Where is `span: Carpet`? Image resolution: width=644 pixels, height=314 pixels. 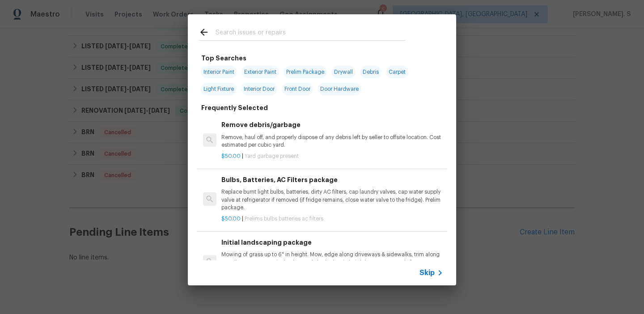 span: Carpet is located at coordinates (397, 72).